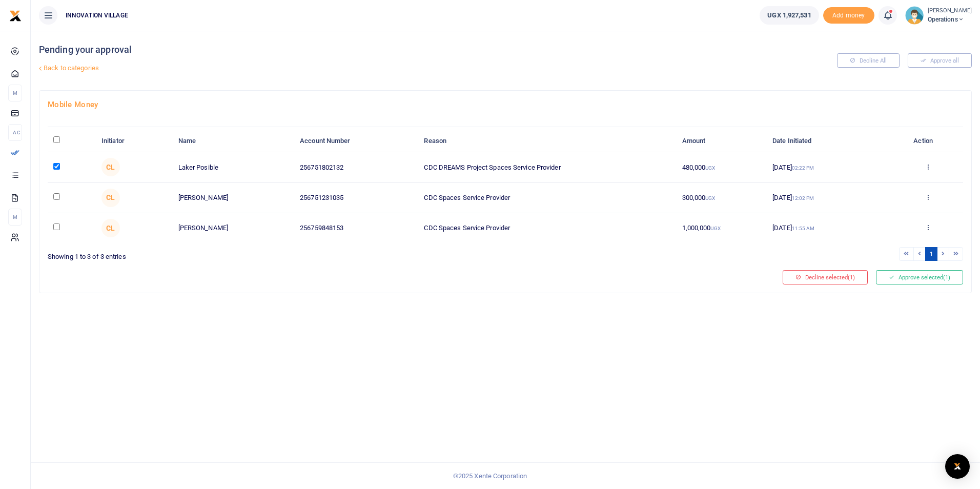 The height and width of the screenshot is (489, 980). What do you see at coordinates (721, 228) in the screenshot?
I see `td: 1,000,000` at bounding box center [721, 228].